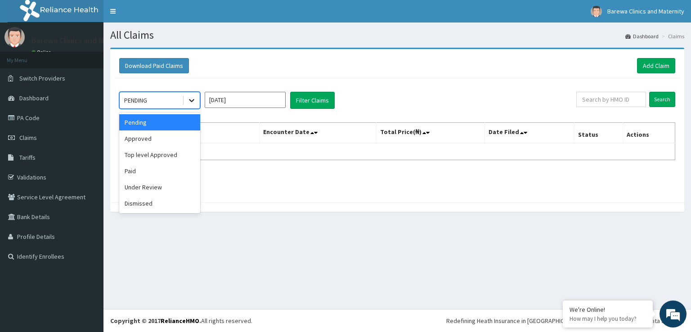  I want to click on textarea: Type your message and hit 'Enter', so click(88, 245).